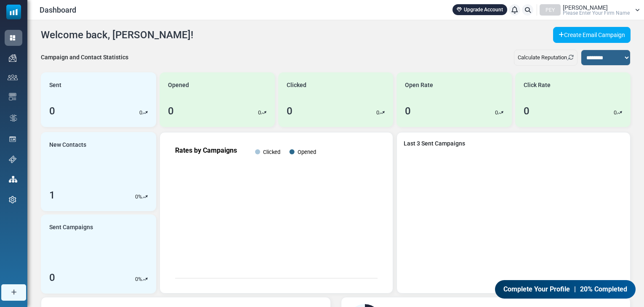  I want to click on img: landing_pages.svg, so click(13, 139).